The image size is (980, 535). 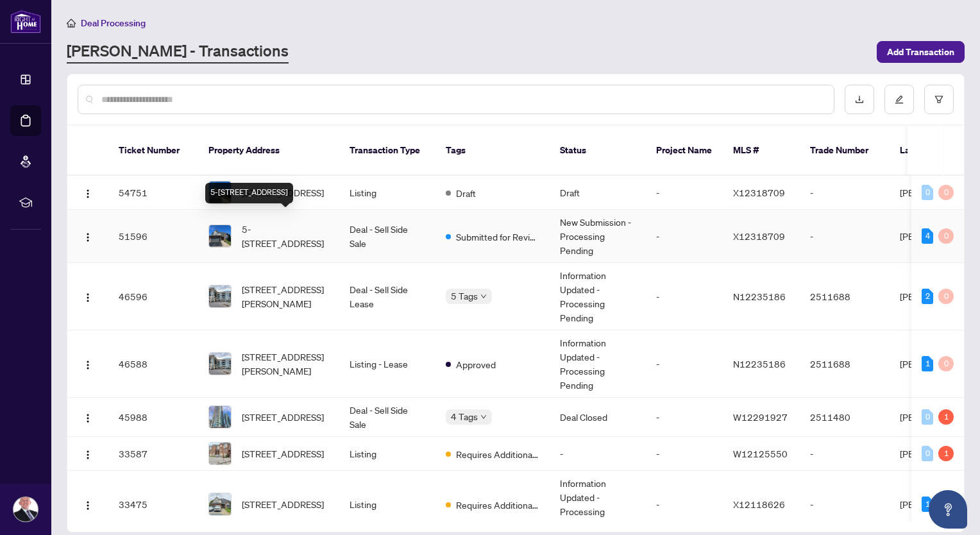 I want to click on button: edit, so click(x=899, y=99).